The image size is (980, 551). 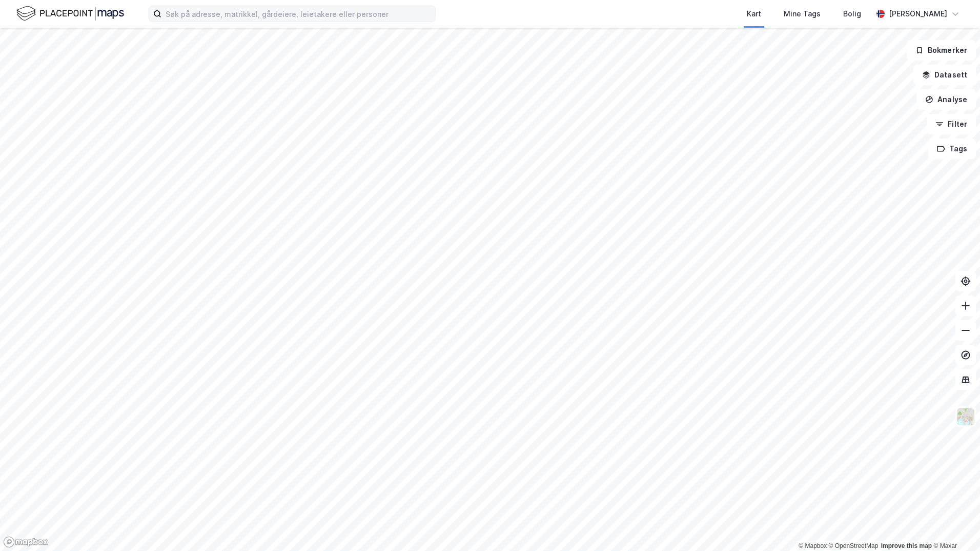 What do you see at coordinates (854, 546) in the screenshot?
I see `a: OpenStreetMap` at bounding box center [854, 546].